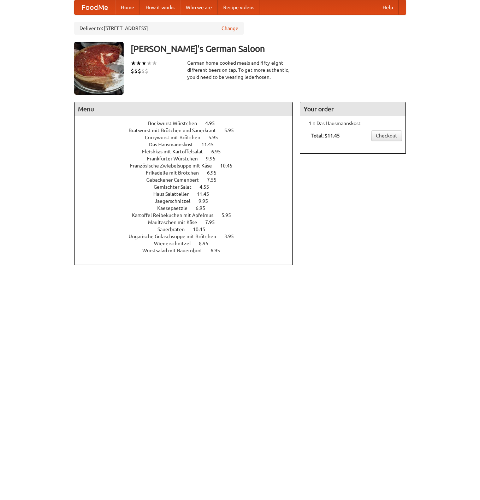  Describe the element at coordinates (176, 180) in the screenshot. I see `span: Gebackener Camenbert` at that location.